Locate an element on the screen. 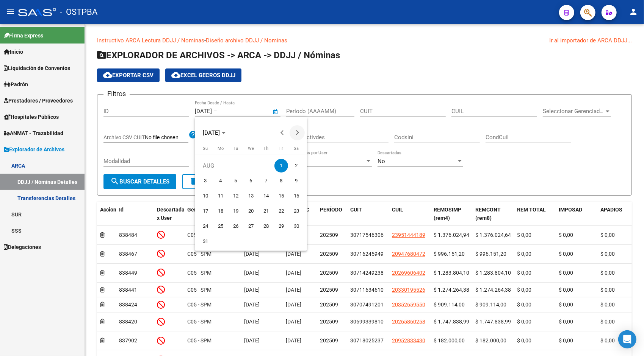  span: 10 is located at coordinates (205, 196).